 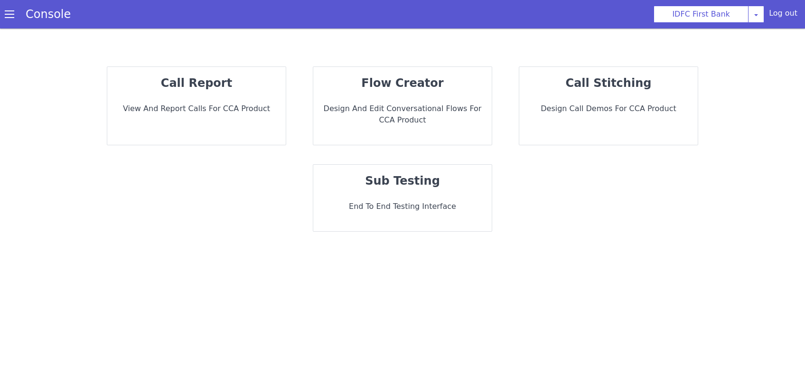 What do you see at coordinates (405, 83) in the screenshot?
I see `strong: flow creator` at bounding box center [405, 83].